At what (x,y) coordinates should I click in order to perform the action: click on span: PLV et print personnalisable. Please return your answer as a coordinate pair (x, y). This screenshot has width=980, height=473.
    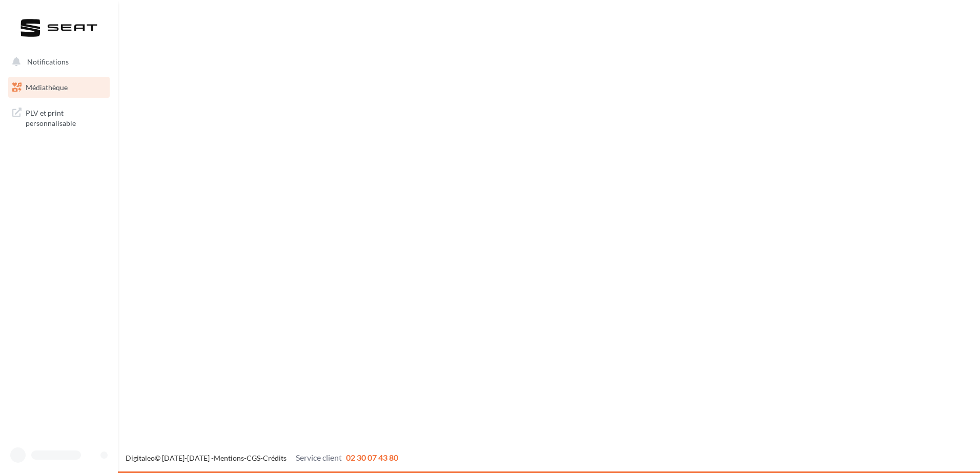
    Looking at the image, I should click on (65, 117).